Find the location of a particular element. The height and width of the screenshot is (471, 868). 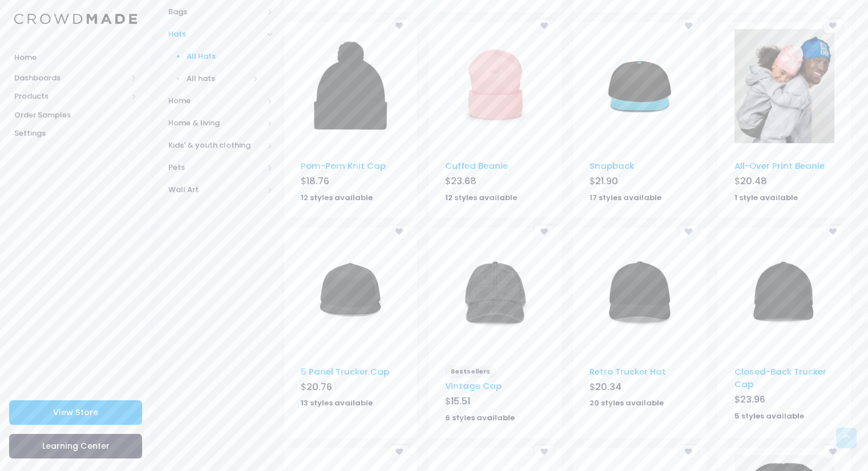

a: Learning Center is located at coordinates (75, 446).